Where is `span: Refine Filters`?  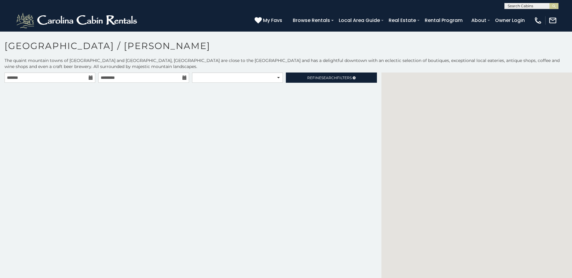
span: Refine Filters is located at coordinates (329, 78).